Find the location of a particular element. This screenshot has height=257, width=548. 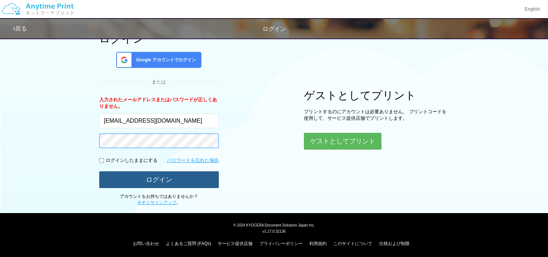

a: このサイトについて is located at coordinates (353, 243).